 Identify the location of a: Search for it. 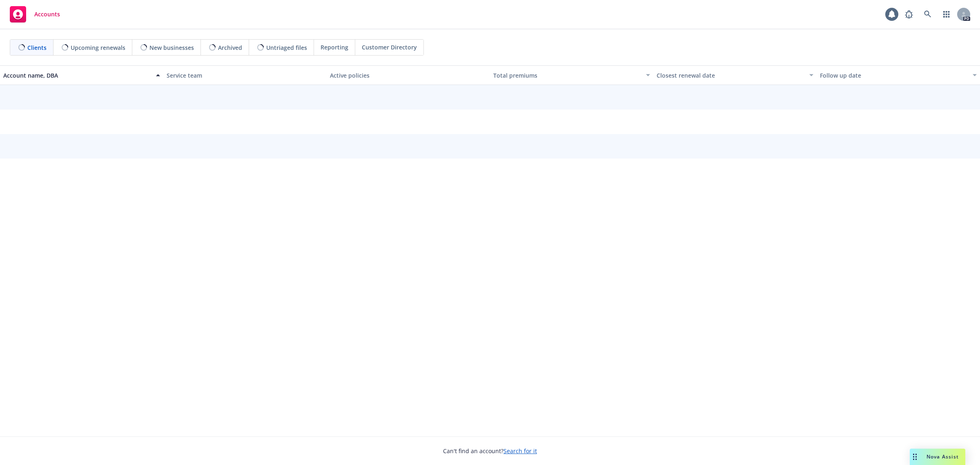
(520, 451).